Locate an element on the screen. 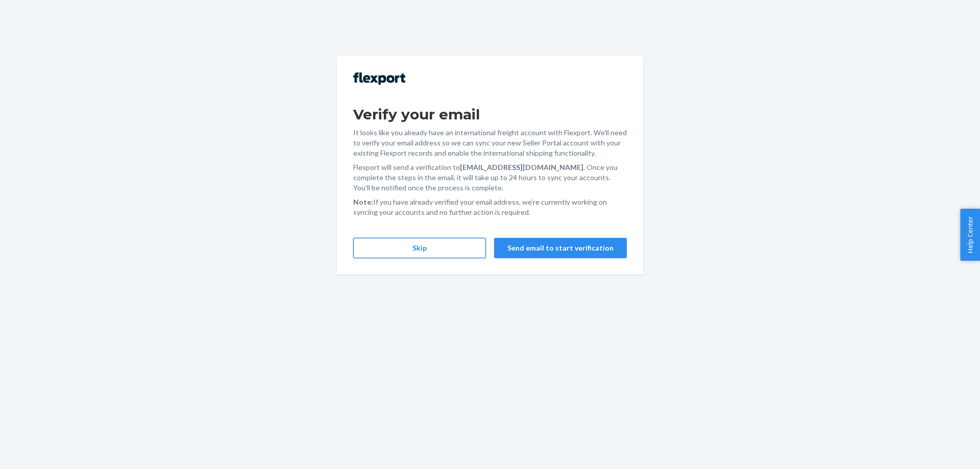 Image resolution: width=980 pixels, height=469 pixels. p: Flexport will send a verification to . Once you complete the steps in the email, it will take up ... is located at coordinates (490, 178).